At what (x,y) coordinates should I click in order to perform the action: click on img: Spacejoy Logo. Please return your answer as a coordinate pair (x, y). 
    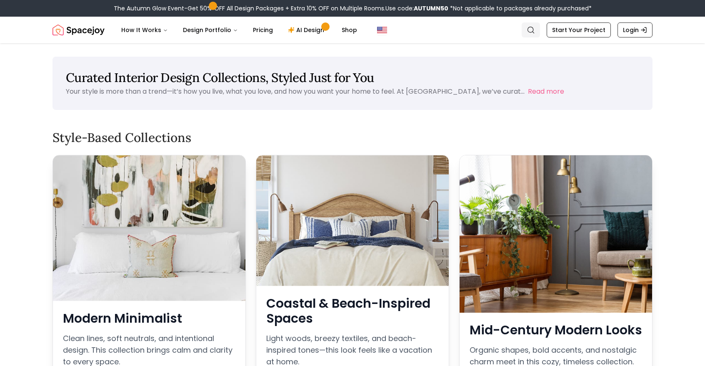
    Looking at the image, I should click on (78, 30).